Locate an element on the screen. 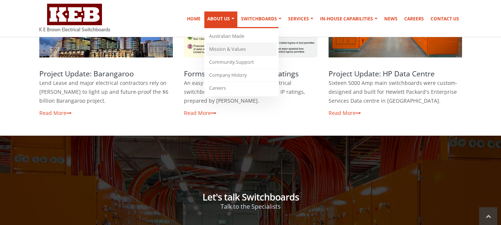 The image size is (501, 225). a: In-house Capabilities is located at coordinates (349, 19).